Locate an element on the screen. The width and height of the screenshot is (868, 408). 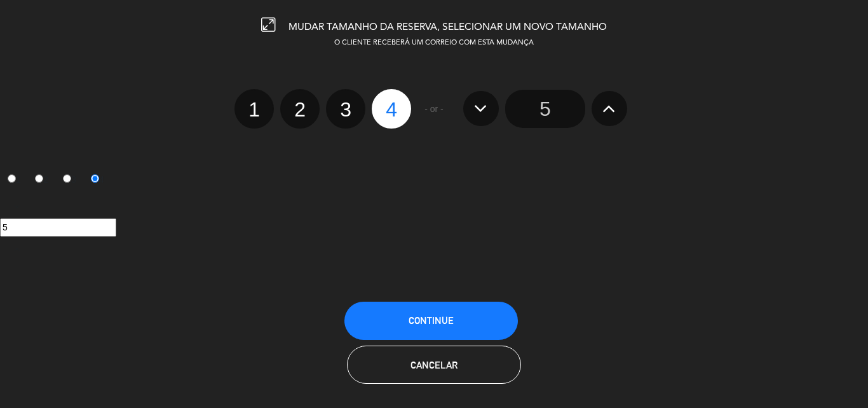
input: 4 is located at coordinates (95, 178).